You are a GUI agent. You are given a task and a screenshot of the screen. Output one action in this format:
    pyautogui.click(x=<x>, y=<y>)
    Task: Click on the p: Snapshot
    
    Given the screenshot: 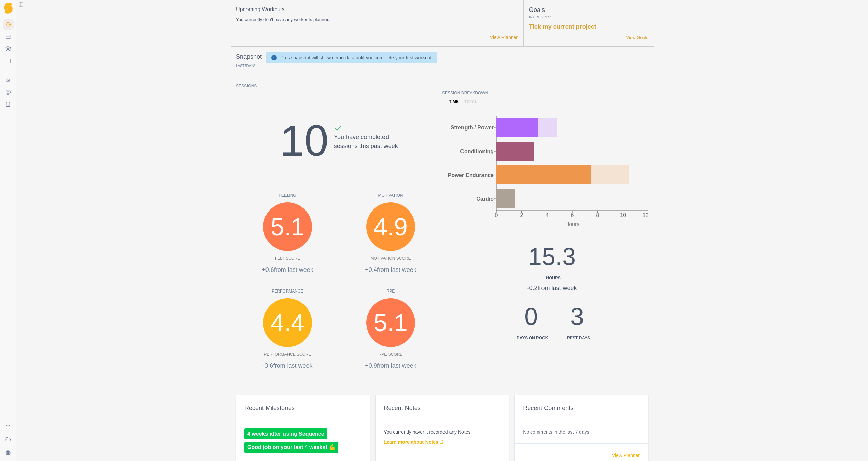 What is the action you would take?
    pyautogui.click(x=249, y=57)
    